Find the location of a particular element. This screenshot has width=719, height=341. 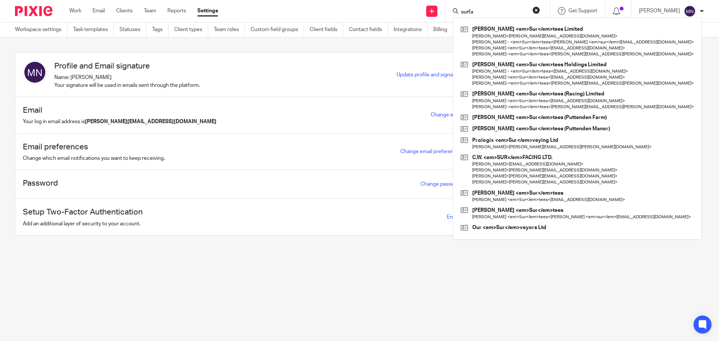

span: Update profile and signature is located at coordinates (429, 75).